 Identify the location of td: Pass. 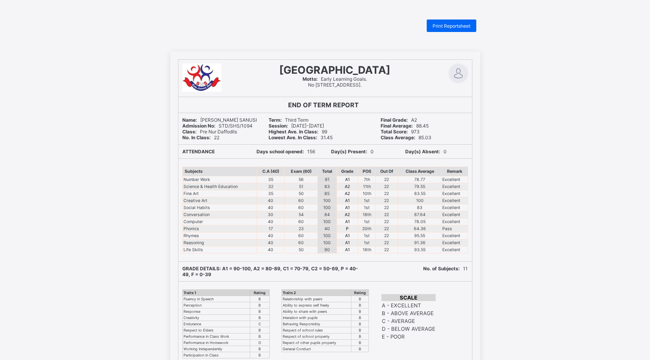
(454, 229).